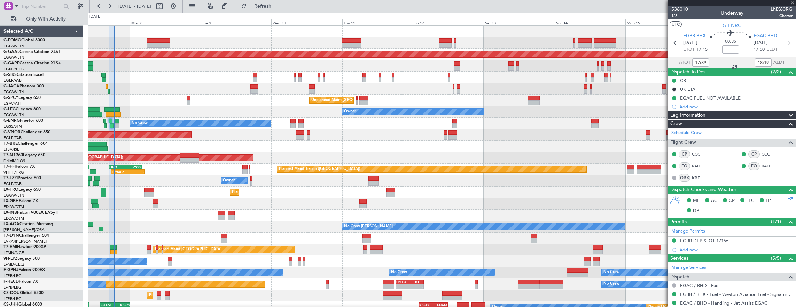 This screenshot has height=307, width=796. I want to click on a: RAH, so click(699, 166).